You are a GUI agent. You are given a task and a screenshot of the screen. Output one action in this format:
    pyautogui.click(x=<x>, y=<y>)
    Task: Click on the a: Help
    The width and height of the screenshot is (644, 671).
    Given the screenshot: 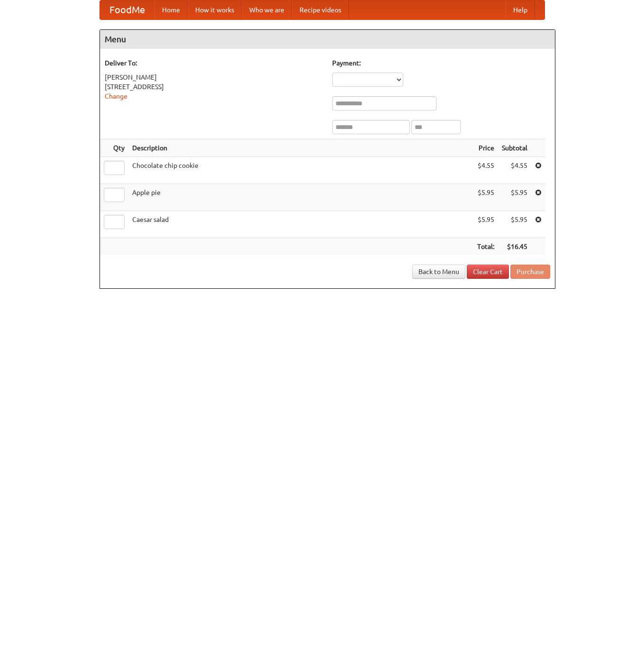 What is the action you would take?
    pyautogui.click(x=520, y=10)
    